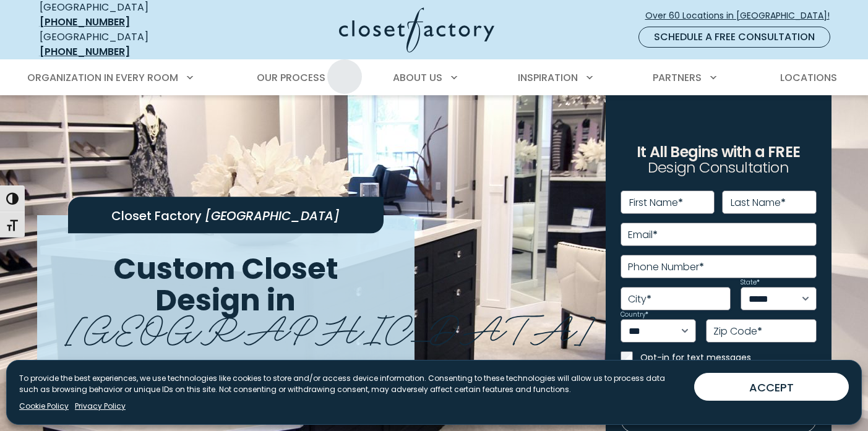 The width and height of the screenshot is (868, 431). I want to click on label: First Name, so click(656, 203).